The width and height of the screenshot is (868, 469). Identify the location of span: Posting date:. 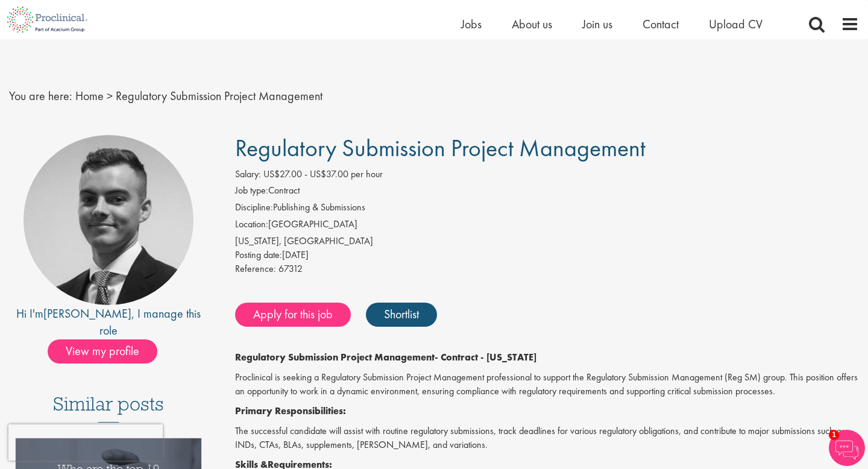
(258, 254).